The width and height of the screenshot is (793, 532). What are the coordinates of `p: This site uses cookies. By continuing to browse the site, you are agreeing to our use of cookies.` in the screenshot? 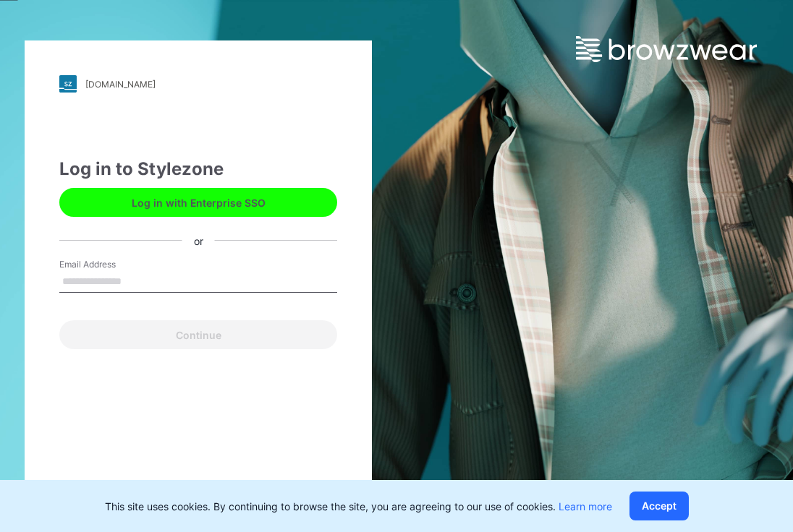 It's located at (359, 506).